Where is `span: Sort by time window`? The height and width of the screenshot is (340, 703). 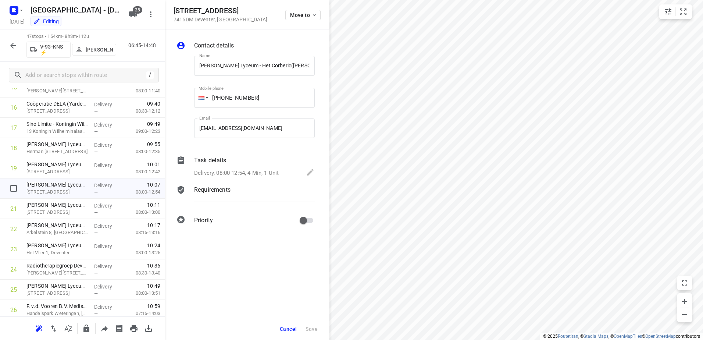 span: Sort by time window is located at coordinates (68, 327).